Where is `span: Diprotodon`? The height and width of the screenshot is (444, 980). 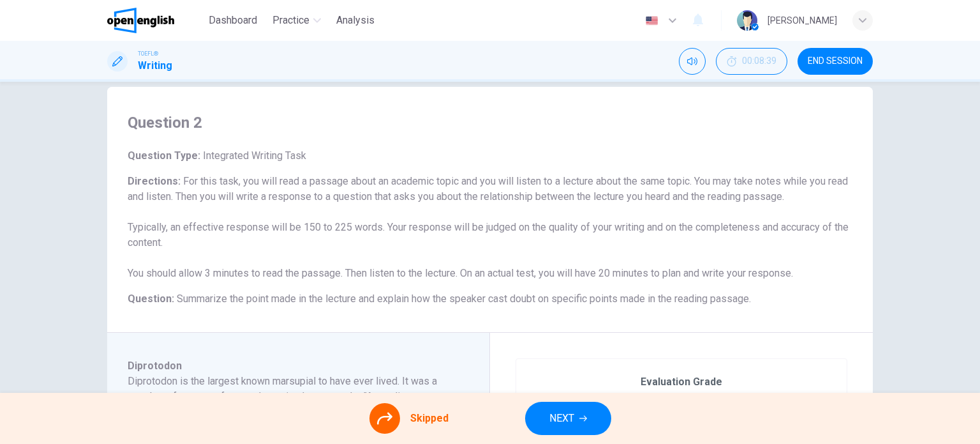
span: Diprotodon is located at coordinates (155, 365).